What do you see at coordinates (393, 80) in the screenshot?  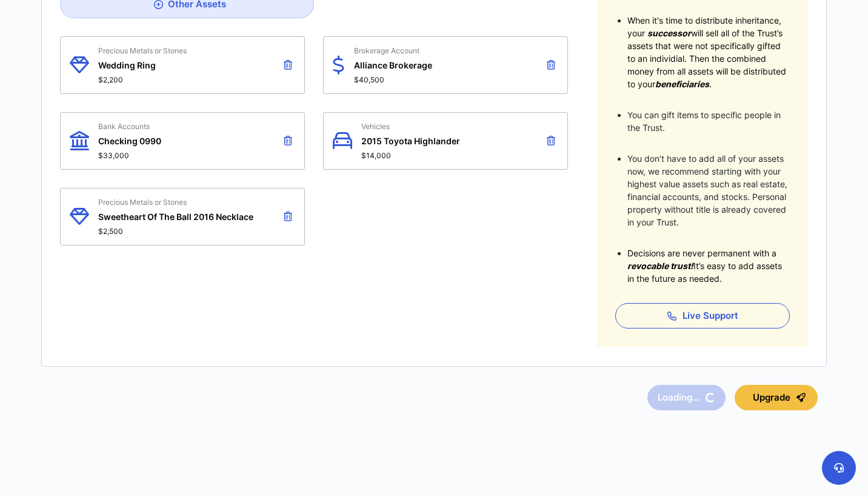 I see `span: $40,500` at bounding box center [393, 80].